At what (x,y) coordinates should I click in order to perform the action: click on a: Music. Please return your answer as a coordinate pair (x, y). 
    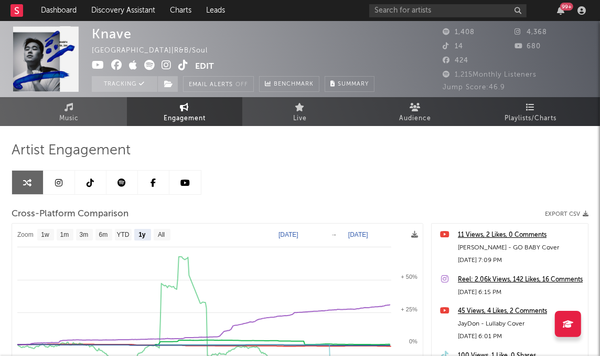
    Looking at the image, I should click on (69, 111).